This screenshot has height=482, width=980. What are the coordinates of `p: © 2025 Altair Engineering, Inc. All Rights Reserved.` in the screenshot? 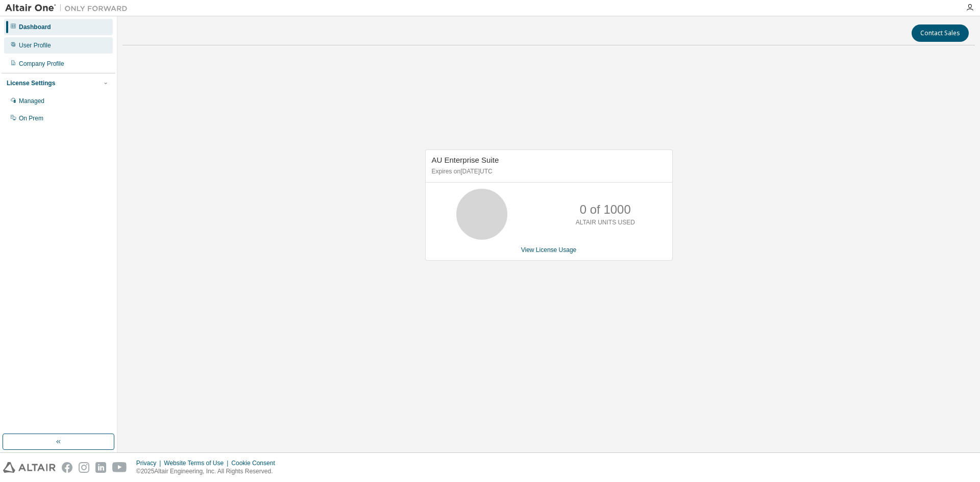 It's located at (209, 472).